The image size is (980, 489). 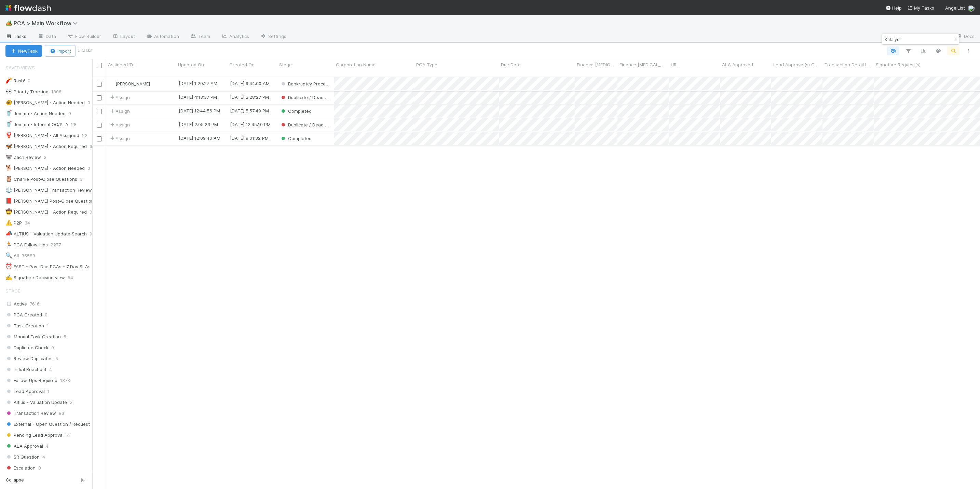 I want to click on span: 2277, so click(x=59, y=245).